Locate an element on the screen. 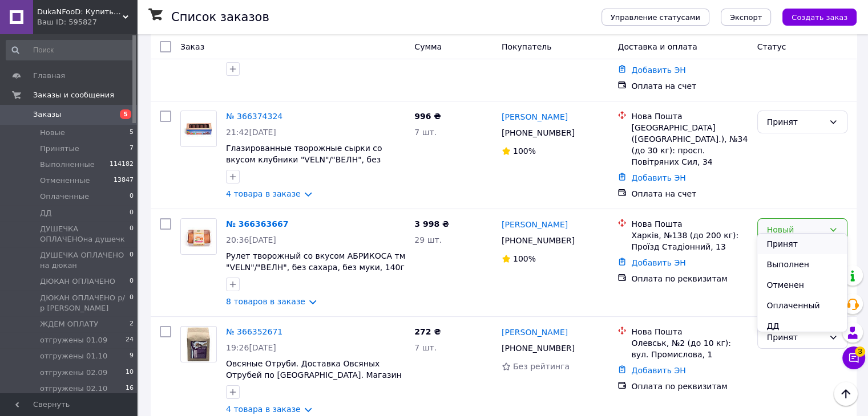 The height and width of the screenshot is (416, 868). span: Сумма is located at coordinates (428, 47).